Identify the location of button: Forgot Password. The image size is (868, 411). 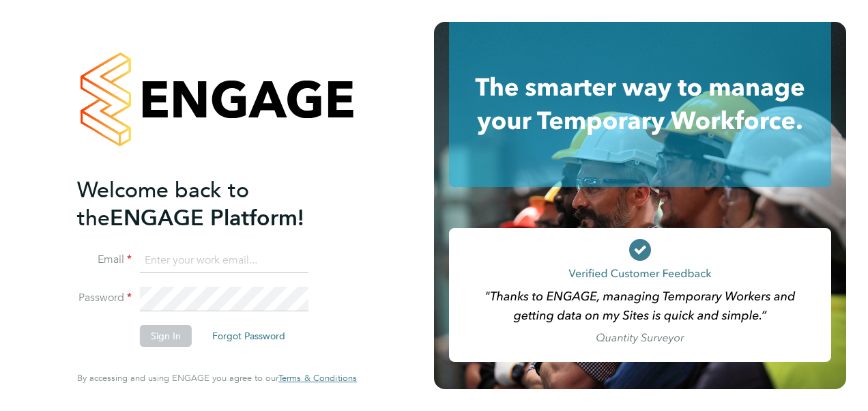
(248, 336).